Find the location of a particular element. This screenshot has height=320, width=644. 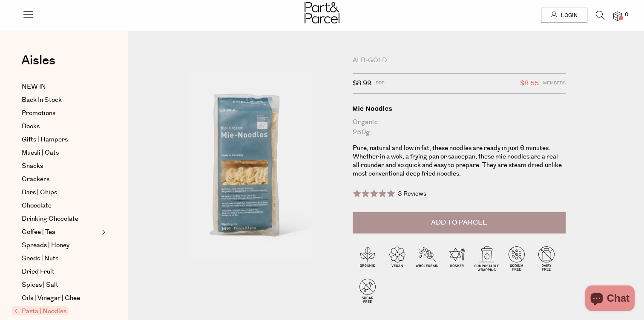

a: Spices | Salt is located at coordinates (60, 285).